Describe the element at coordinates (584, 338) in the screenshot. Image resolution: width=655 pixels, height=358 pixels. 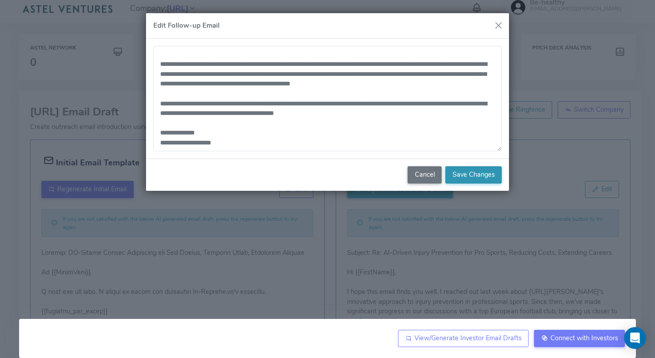
I see `span: Connect with Investors` at that location.